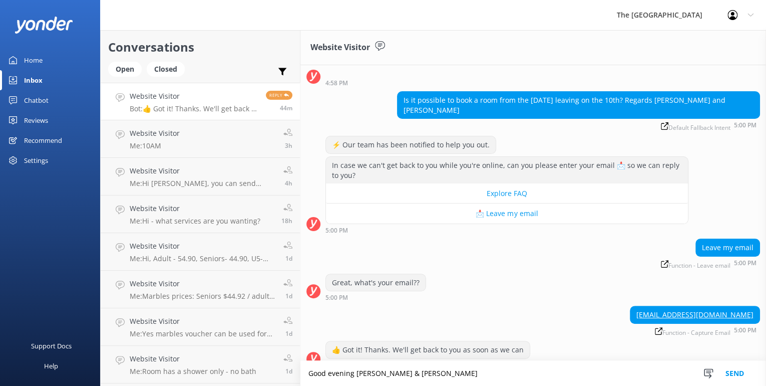 The width and height of the screenshot is (766, 386). What do you see at coordinates (376, 282) in the screenshot?
I see `div: Great, what's your email??` at bounding box center [376, 282].